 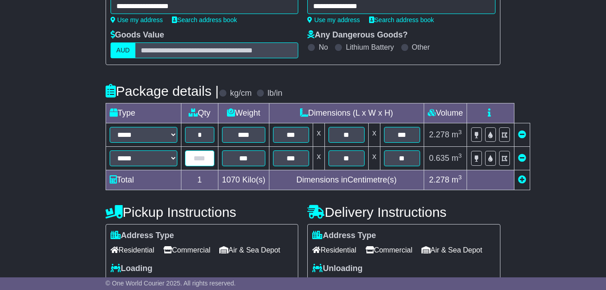 I want to click on label: No, so click(x=323, y=47).